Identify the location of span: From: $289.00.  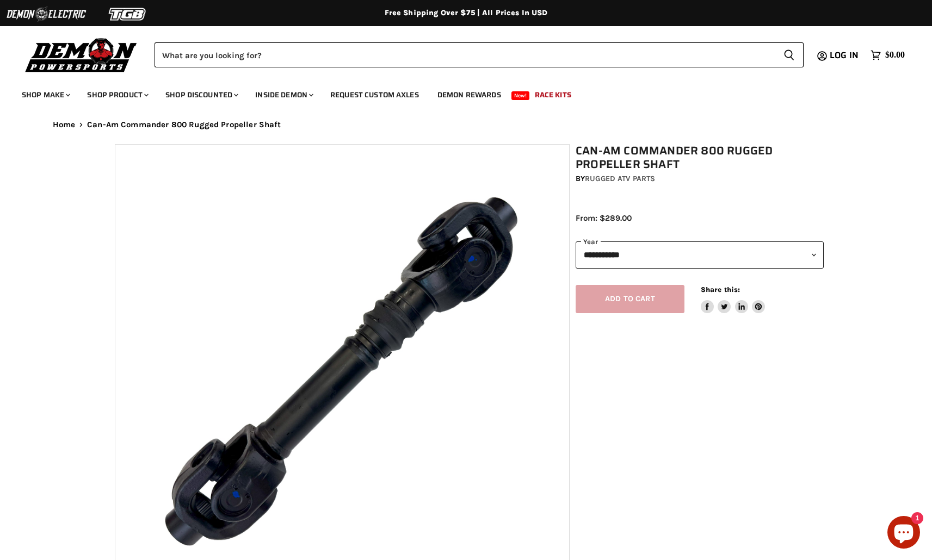
(603, 218).